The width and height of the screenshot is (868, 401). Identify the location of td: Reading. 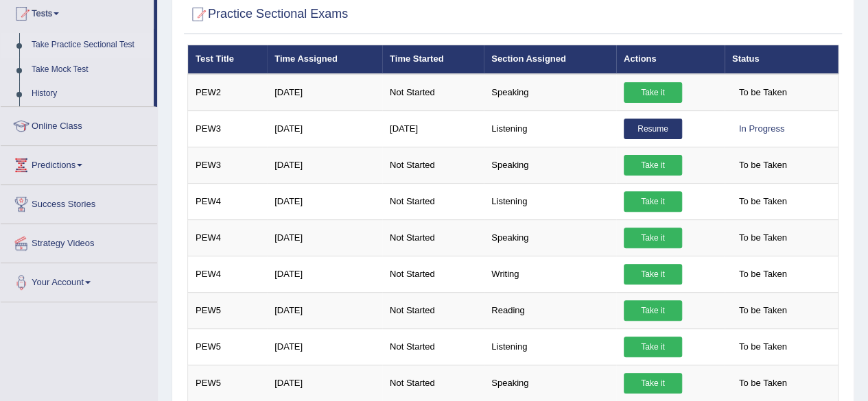
(550, 310).